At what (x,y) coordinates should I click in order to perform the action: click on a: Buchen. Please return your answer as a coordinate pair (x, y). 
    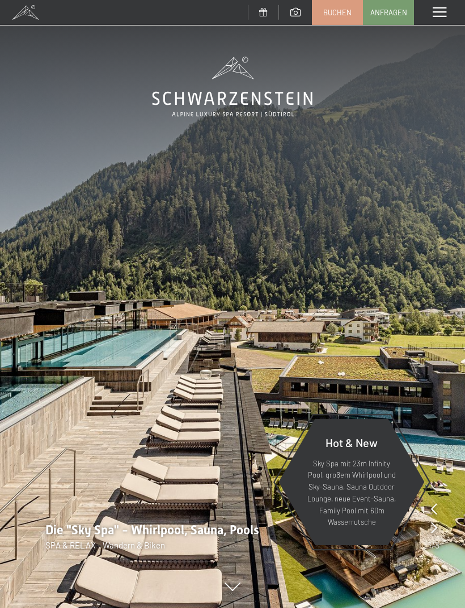
    Looking at the image, I should click on (337, 12).